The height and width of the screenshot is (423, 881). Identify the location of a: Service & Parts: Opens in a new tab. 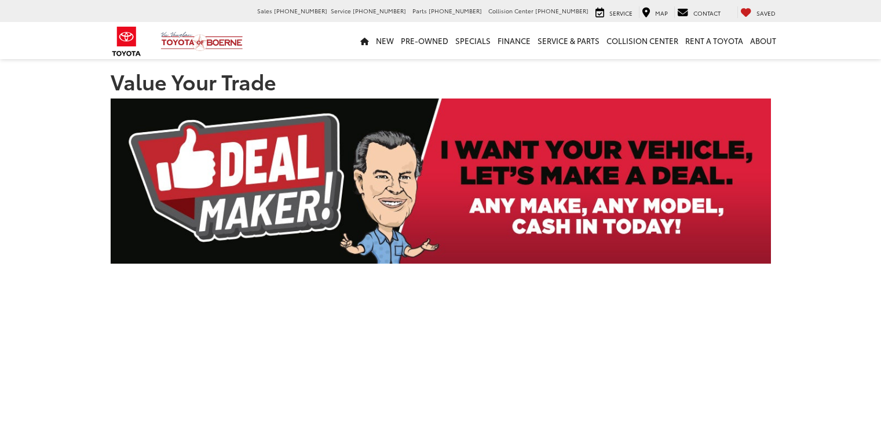
(568, 41).